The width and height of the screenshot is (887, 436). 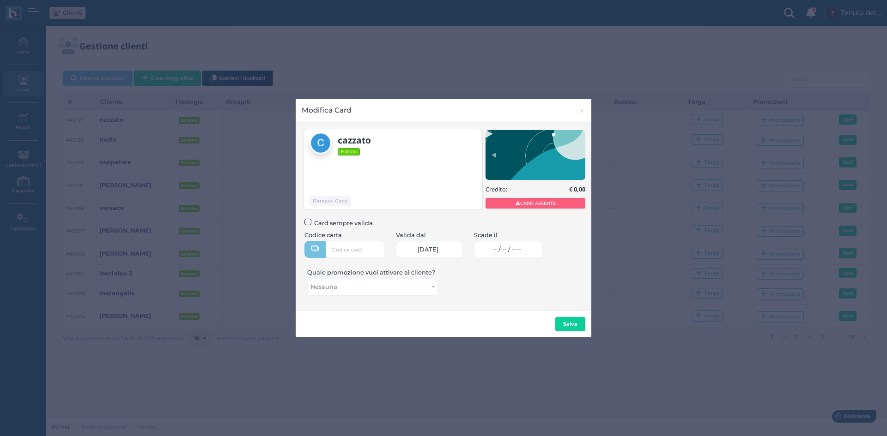 What do you see at coordinates (320, 143) in the screenshot?
I see `img: cazzato` at bounding box center [320, 143].